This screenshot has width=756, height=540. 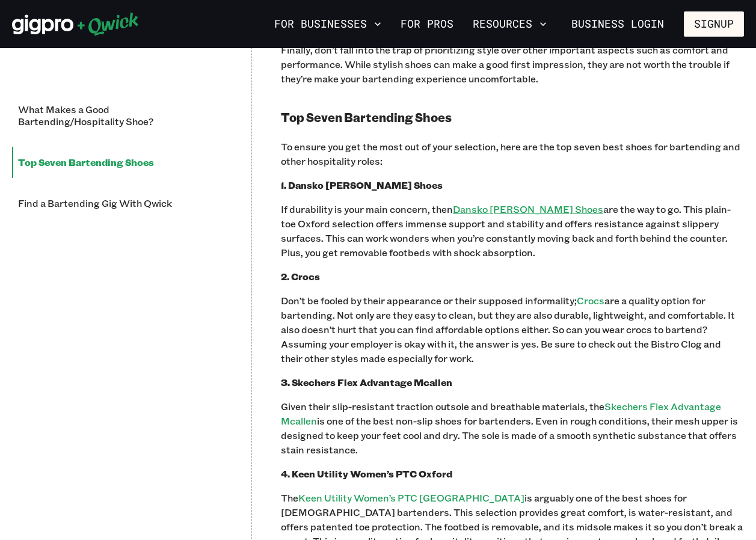 I want to click on a: For Pros, so click(x=427, y=24).